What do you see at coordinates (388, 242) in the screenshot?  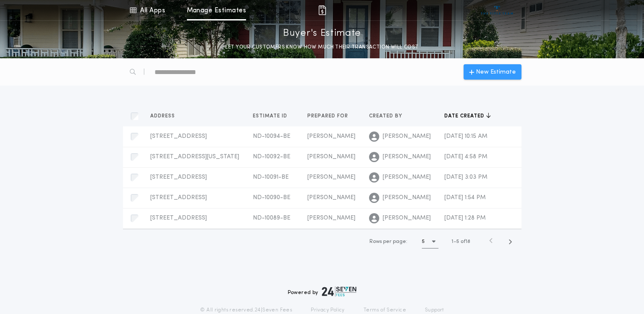 I see `span: Rows per page:` at bounding box center [388, 242].